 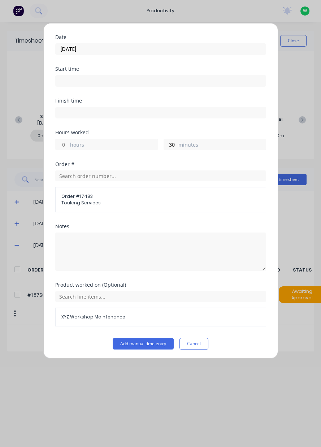 I want to click on label: hours, so click(x=114, y=145).